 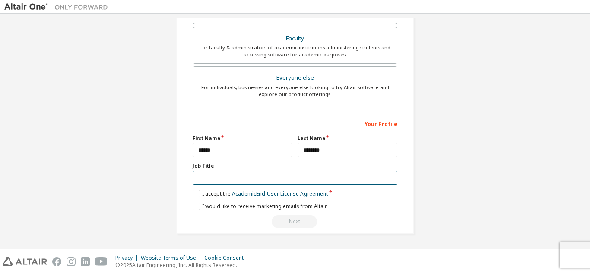 I want to click on div: Privacy, so click(x=128, y=258).